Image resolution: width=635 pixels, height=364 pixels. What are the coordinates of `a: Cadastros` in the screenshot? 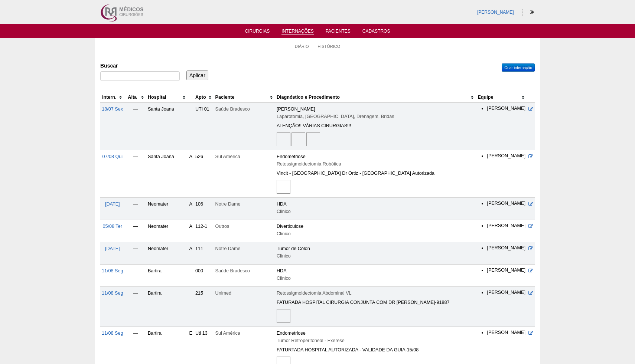 It's located at (376, 32).